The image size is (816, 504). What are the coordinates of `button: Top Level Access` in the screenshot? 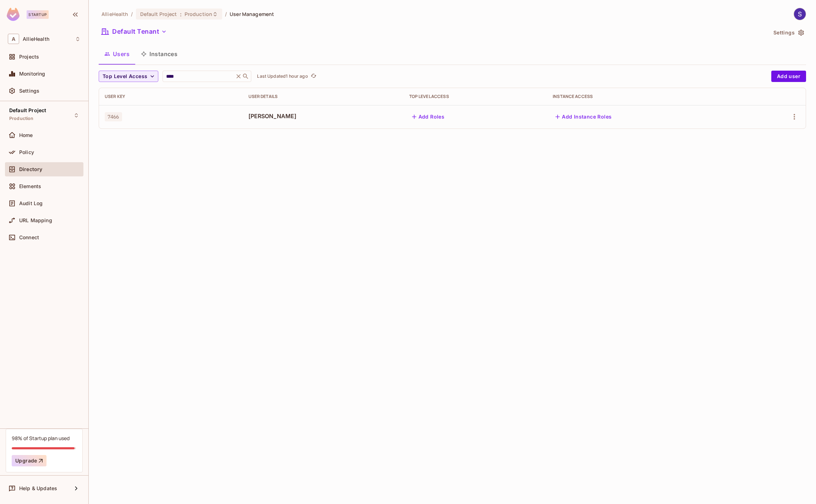 It's located at (128, 76).